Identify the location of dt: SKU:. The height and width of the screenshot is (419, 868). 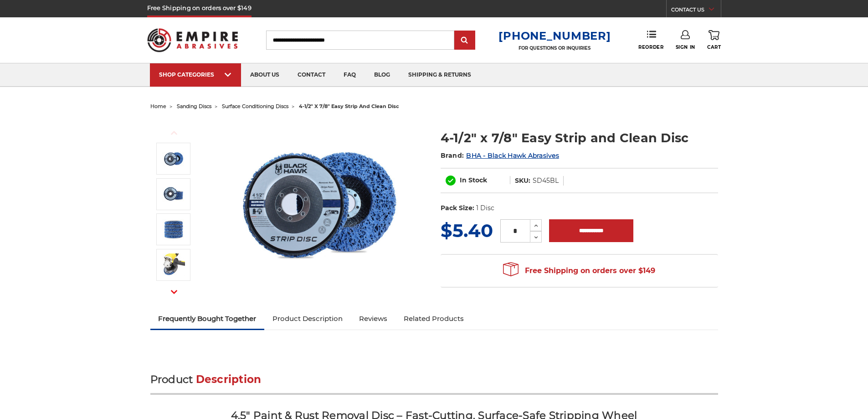
(522, 180).